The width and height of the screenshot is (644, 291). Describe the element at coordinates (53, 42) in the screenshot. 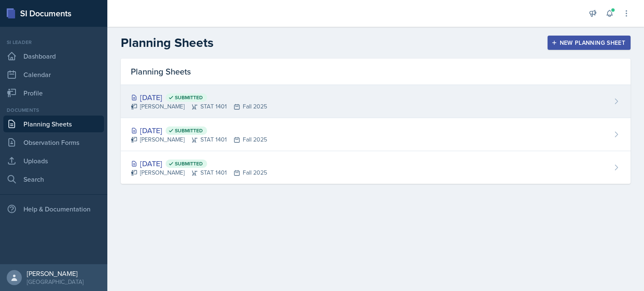

I see `div: Si leader` at that location.